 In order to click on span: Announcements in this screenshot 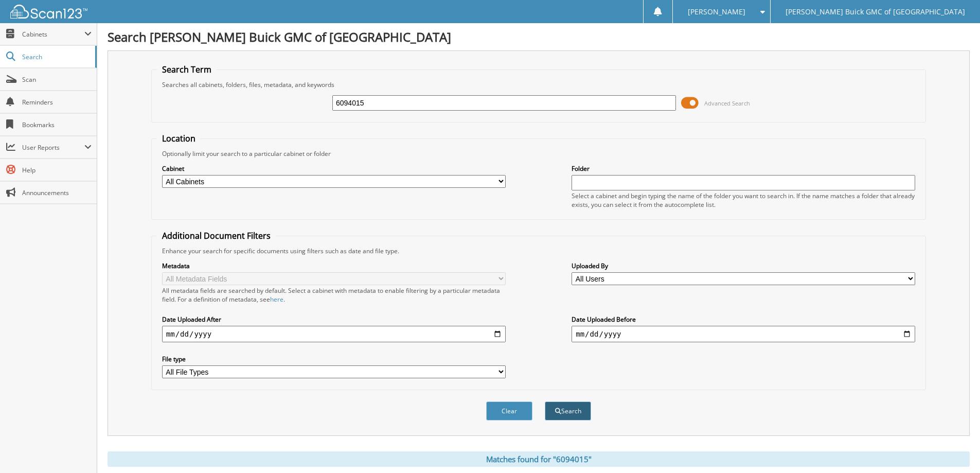, I will do `click(57, 192)`.